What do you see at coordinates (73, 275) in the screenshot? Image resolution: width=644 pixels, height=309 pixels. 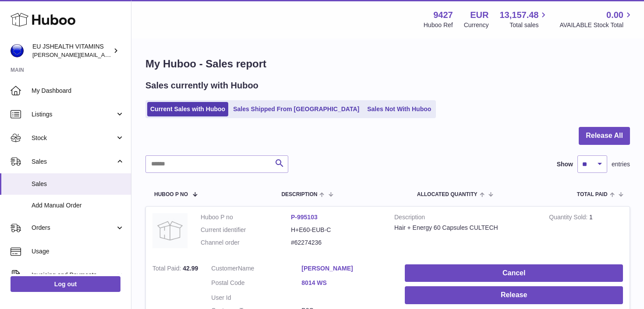 I see `span: Invoicing and Payments` at bounding box center [73, 275].